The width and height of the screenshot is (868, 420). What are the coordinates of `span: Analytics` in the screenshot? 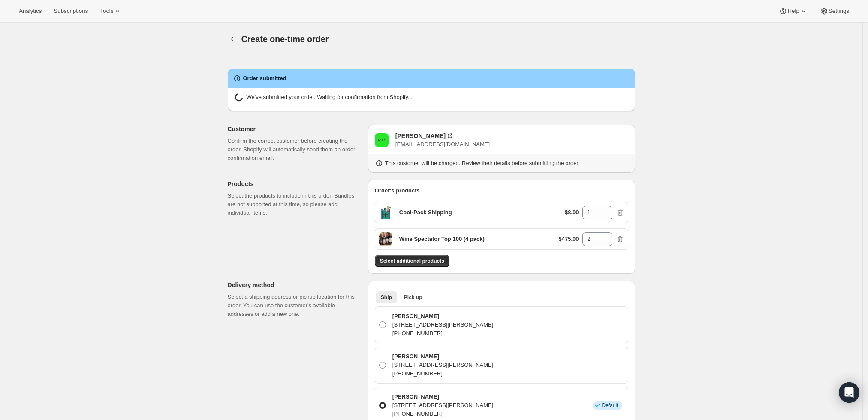 It's located at (30, 11).